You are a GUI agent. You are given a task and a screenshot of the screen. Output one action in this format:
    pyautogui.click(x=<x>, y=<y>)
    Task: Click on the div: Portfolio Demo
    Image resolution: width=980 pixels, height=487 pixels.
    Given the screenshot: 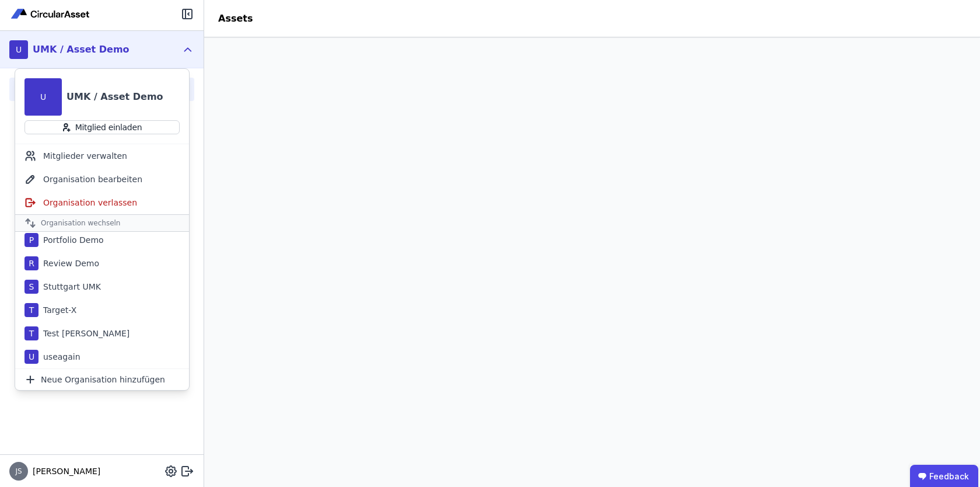 What is the action you would take?
    pyautogui.click(x=71, y=240)
    